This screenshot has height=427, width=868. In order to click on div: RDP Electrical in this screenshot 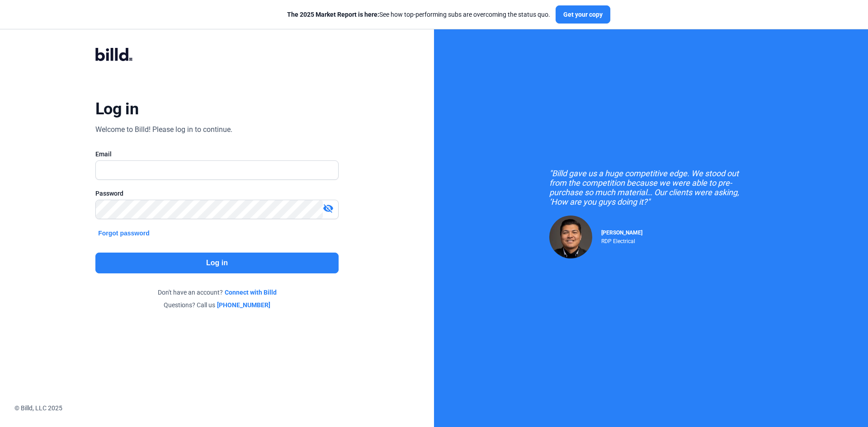, I will do `click(622, 240)`.